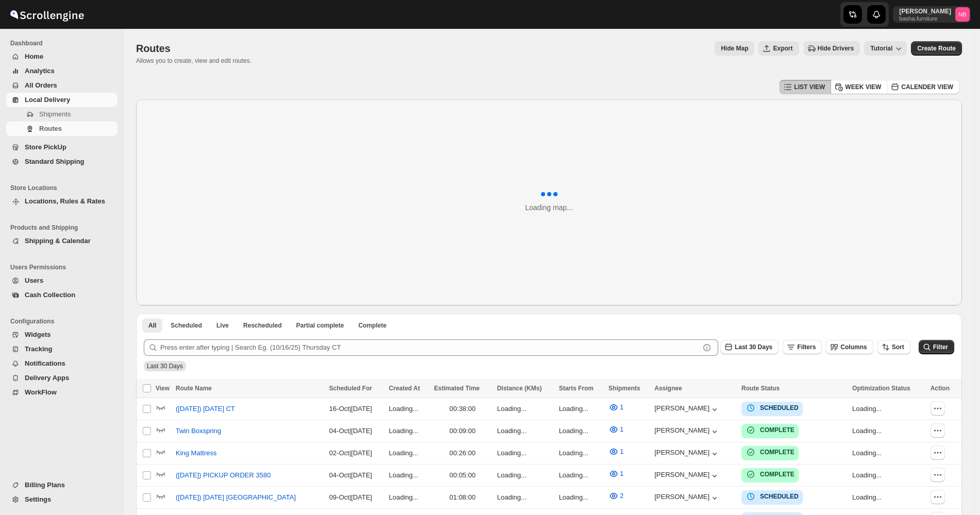 Image resolution: width=980 pixels, height=515 pixels. What do you see at coordinates (34, 280) in the screenshot?
I see `span: Users` at bounding box center [34, 280].